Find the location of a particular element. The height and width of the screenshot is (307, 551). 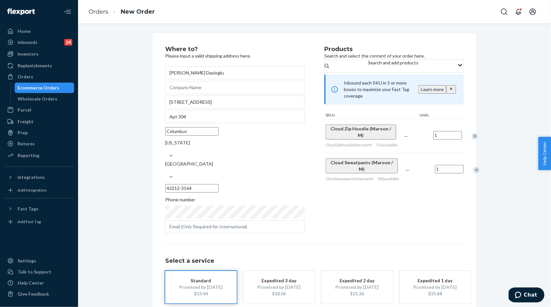

div: Integrations is located at coordinates (31, 177).